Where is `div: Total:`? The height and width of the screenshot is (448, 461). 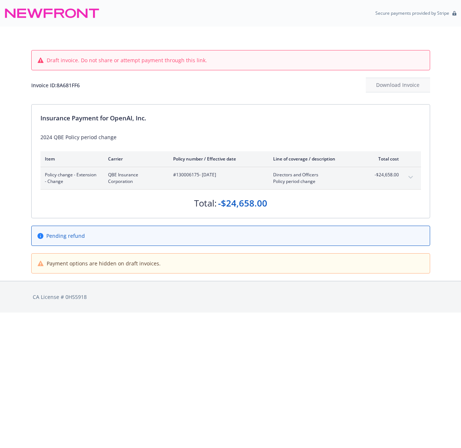
div: Total: is located at coordinates (205, 203).